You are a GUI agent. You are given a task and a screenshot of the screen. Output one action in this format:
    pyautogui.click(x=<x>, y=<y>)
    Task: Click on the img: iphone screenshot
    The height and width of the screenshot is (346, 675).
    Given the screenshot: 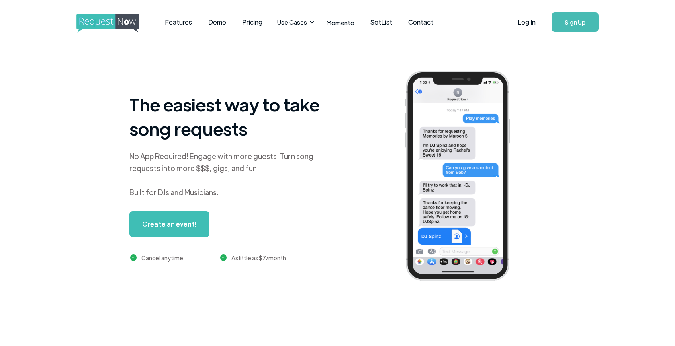 What is the action you would take?
    pyautogui.click(x=464, y=177)
    